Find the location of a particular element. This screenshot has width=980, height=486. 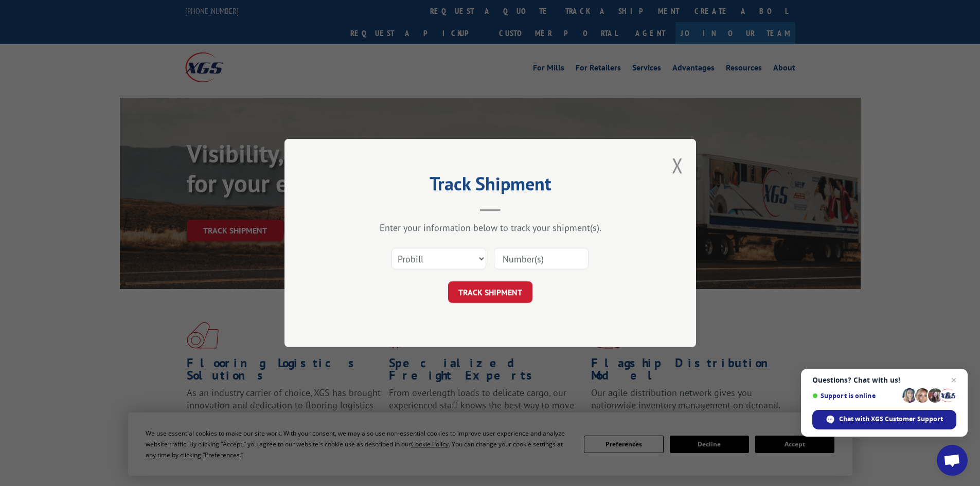

h2: Track Shipment is located at coordinates (490, 187).